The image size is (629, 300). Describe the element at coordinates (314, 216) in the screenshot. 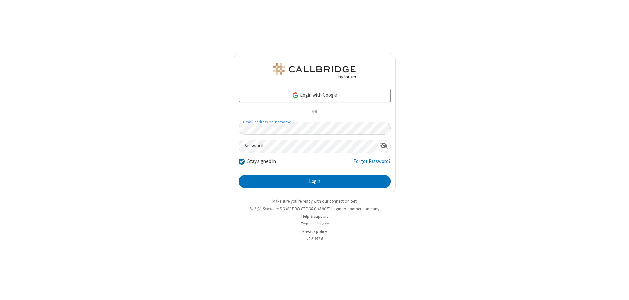

I see `a: Help & support` at that location.